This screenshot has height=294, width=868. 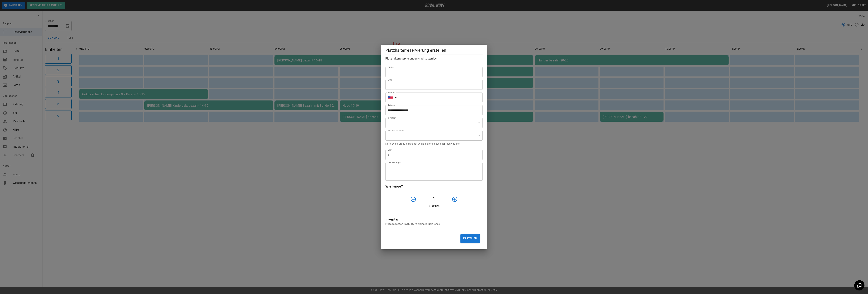 What do you see at coordinates (470, 238) in the screenshot?
I see `button: Erstellen` at bounding box center [470, 238].